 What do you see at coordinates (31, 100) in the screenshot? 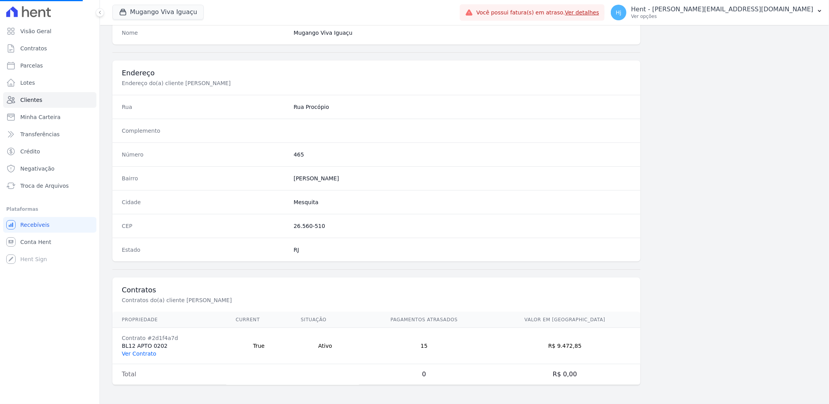
I see `span: Clientes` at bounding box center [31, 100].